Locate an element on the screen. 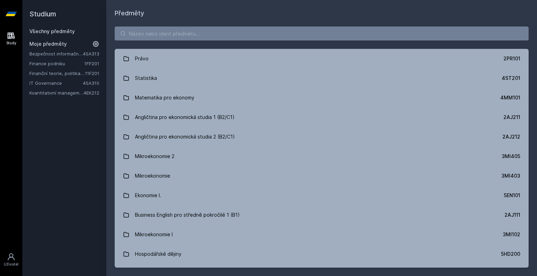 This screenshot has height=276, width=537. a: Finanční teorie, politika a instituce is located at coordinates (57, 73).